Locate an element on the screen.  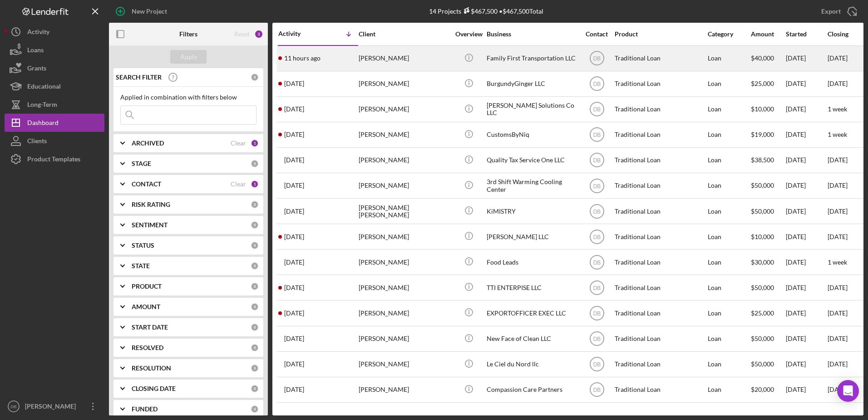
div: Category is located at coordinates (728, 34).